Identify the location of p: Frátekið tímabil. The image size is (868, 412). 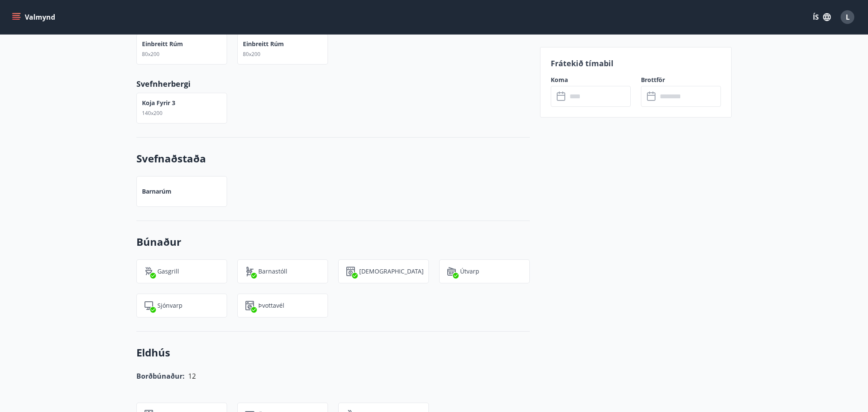
(636, 63).